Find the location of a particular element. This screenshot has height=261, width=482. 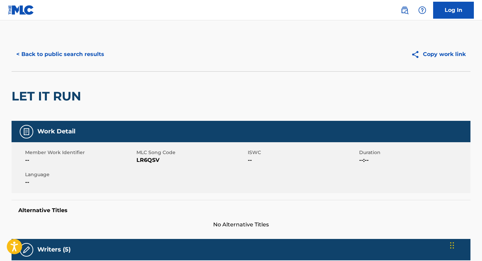

div: Help is located at coordinates (423, 10).